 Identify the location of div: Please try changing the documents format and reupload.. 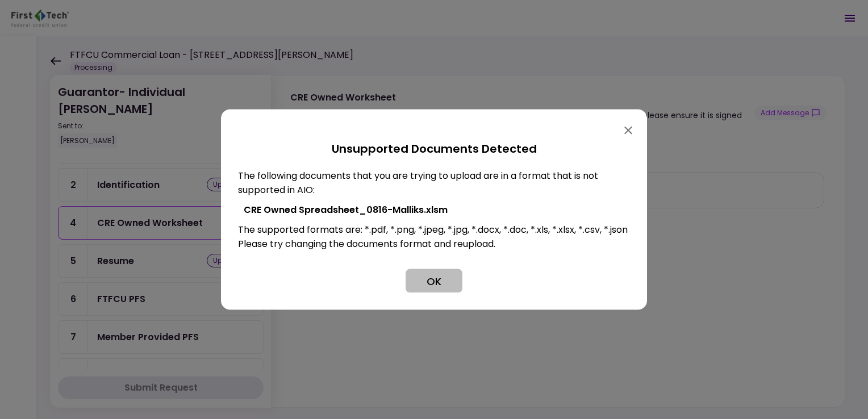
(434, 244).